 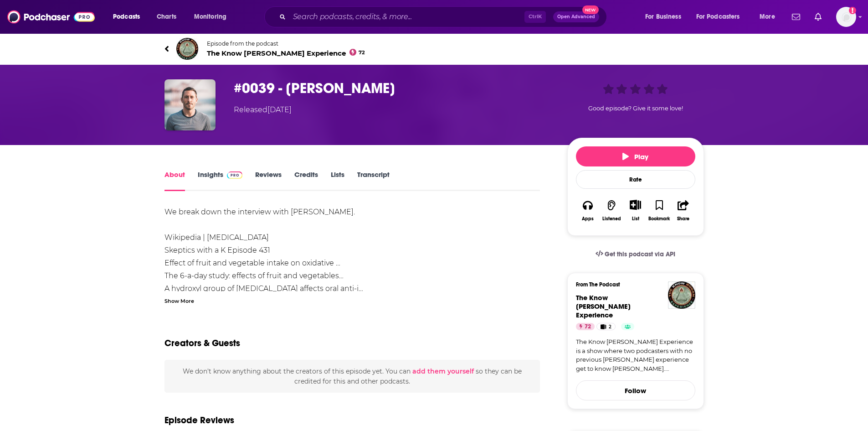 I want to click on span: For Business, so click(x=662, y=17).